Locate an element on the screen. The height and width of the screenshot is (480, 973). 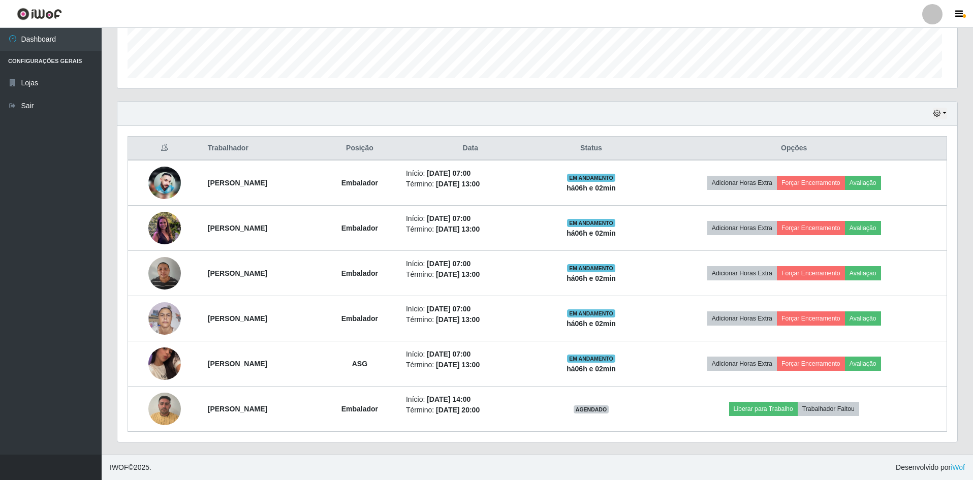
img: 1757182475196.jpeg is located at coordinates (165, 408).